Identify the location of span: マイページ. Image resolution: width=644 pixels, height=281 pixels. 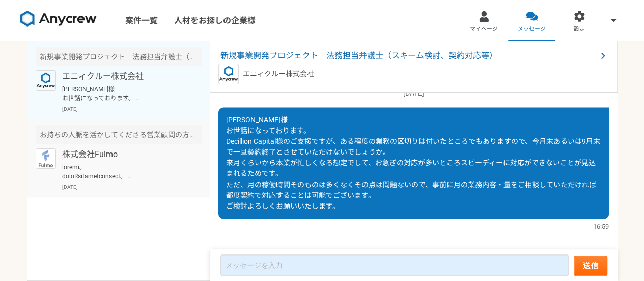
(483, 29).